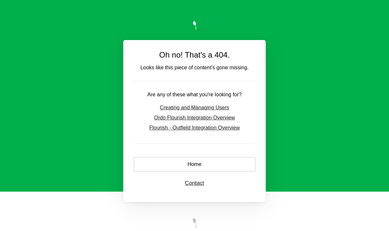  What do you see at coordinates (195, 223) in the screenshot?
I see `img: Flourish Help Center` at bounding box center [195, 223].